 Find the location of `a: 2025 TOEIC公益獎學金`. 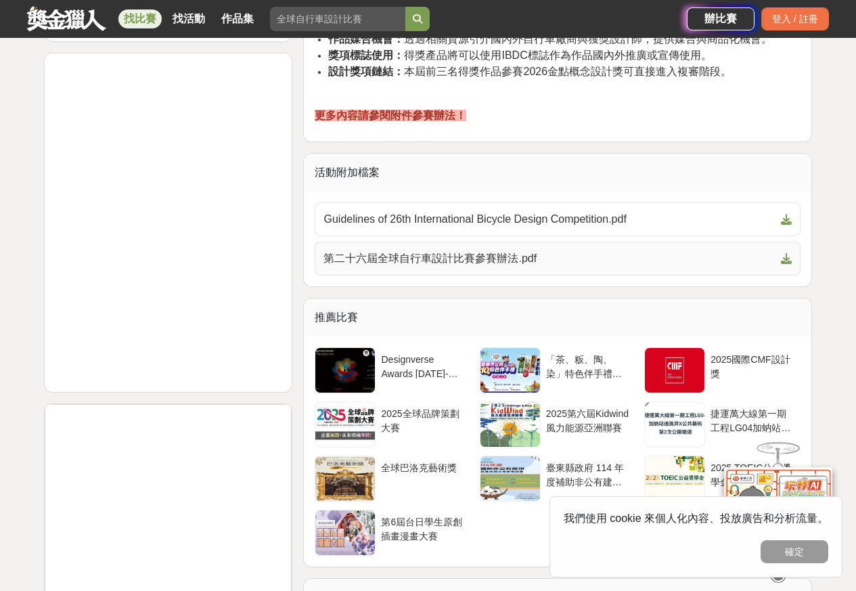

a: 2025 TOEIC公益獎學金 is located at coordinates (722, 478).